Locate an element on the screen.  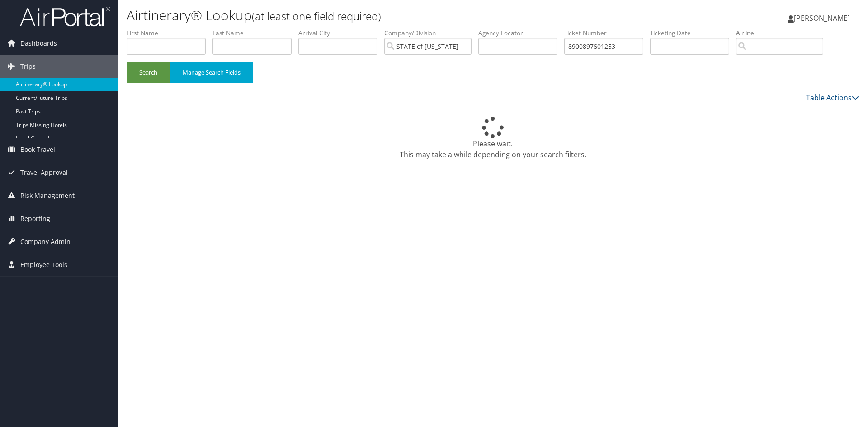
small: (at least one field required) is located at coordinates (317, 16).